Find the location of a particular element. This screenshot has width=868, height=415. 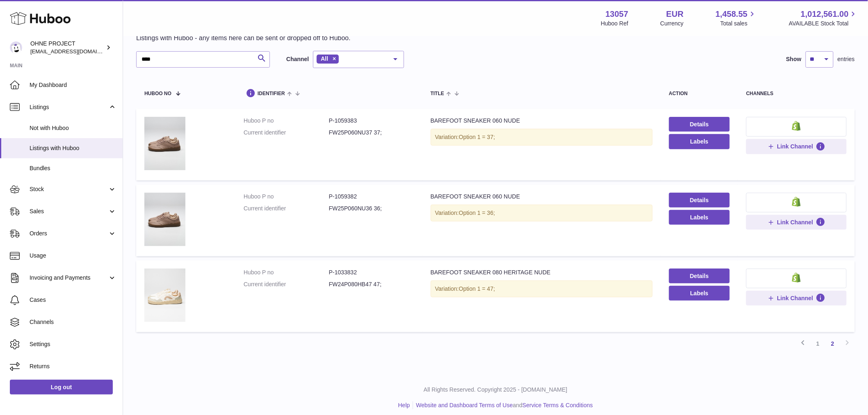

li: and is located at coordinates (503, 405).